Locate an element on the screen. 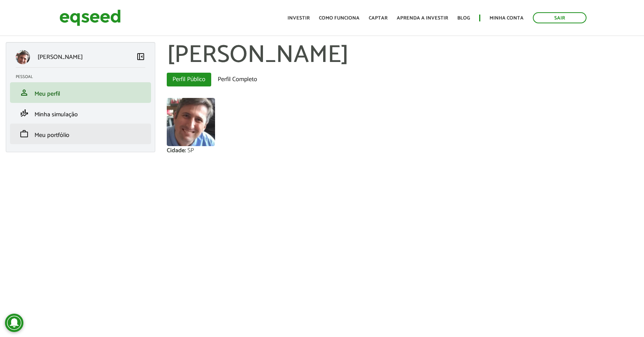  span: person is located at coordinates (24, 92).